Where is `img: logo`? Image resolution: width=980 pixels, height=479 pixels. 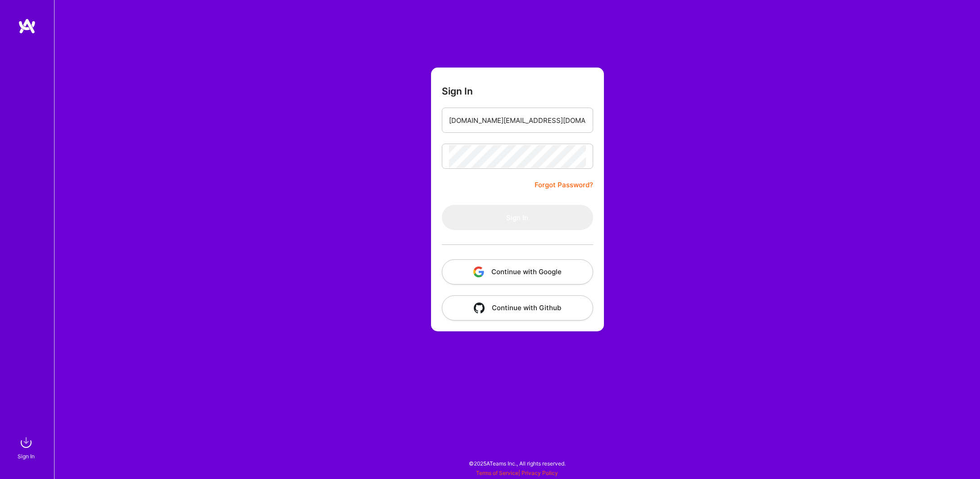
img: logo is located at coordinates (27, 26).